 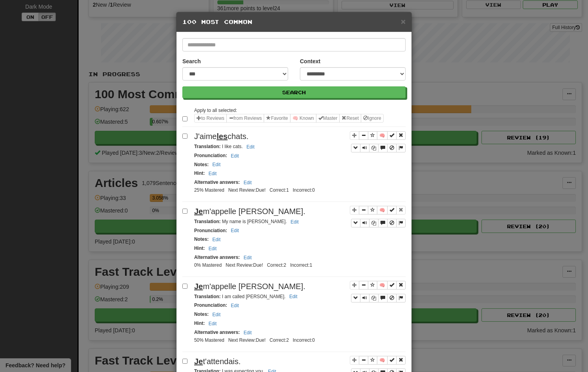 What do you see at coordinates (372, 118) in the screenshot?
I see `button: Ignore` at bounding box center [372, 118].